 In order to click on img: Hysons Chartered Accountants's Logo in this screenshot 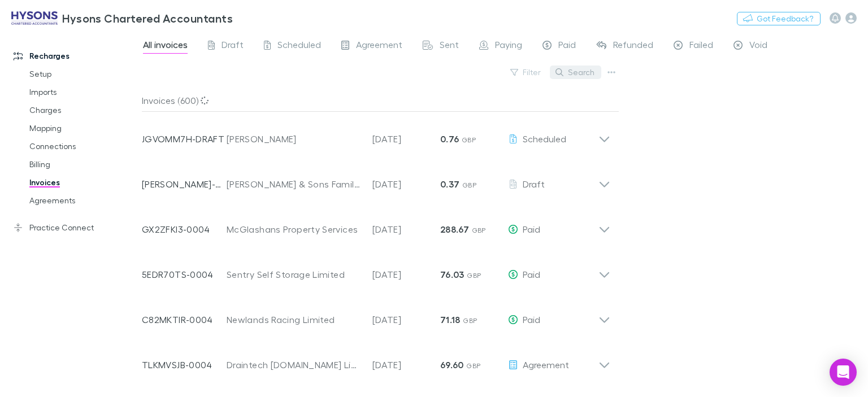, I will do `click(34, 18)`.